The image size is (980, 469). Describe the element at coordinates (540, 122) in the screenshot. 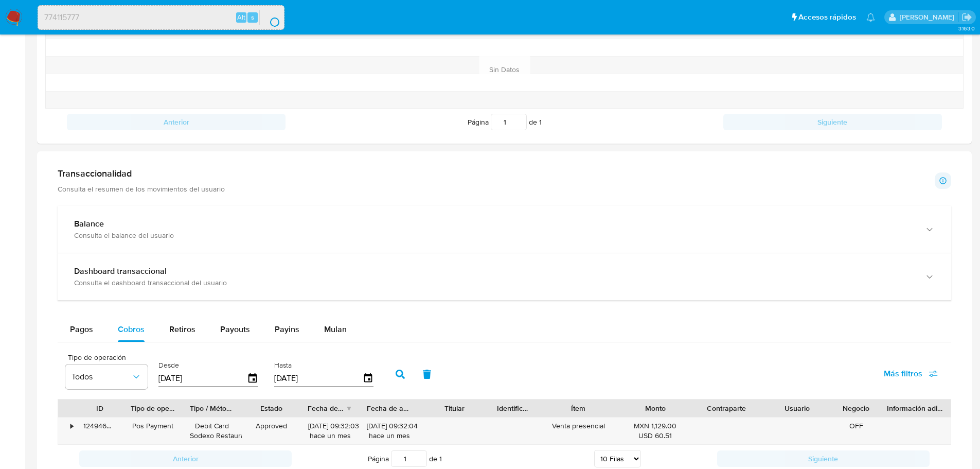

I see `span: 1` at that location.